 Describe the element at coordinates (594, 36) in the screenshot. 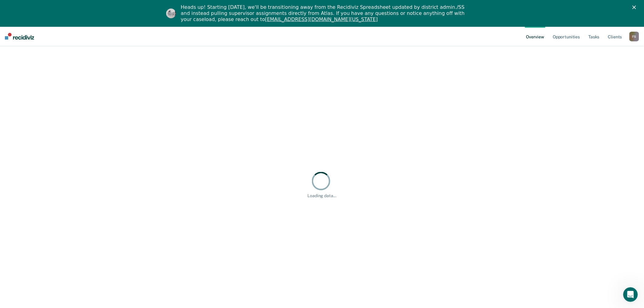

I see `a: Tasks` at that location.